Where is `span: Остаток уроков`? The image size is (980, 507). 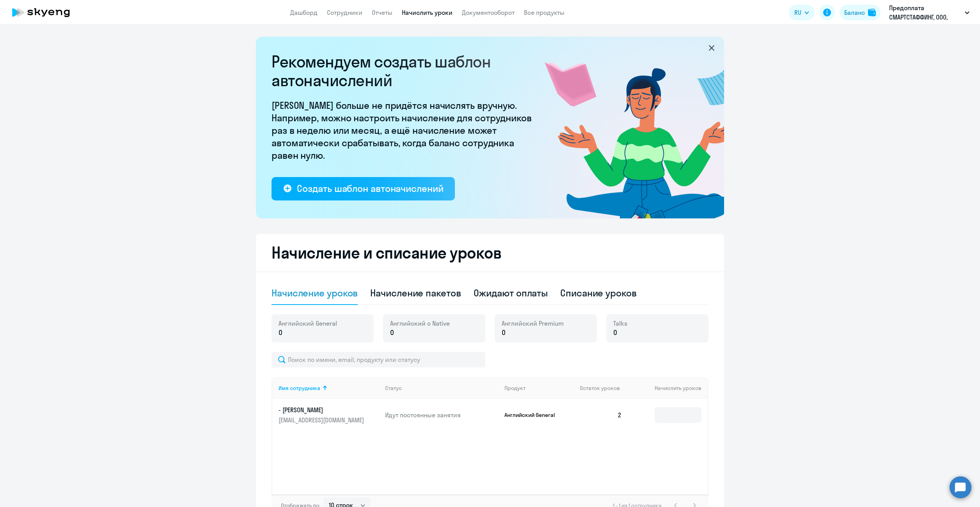 span: Остаток уроков is located at coordinates (599, 388).